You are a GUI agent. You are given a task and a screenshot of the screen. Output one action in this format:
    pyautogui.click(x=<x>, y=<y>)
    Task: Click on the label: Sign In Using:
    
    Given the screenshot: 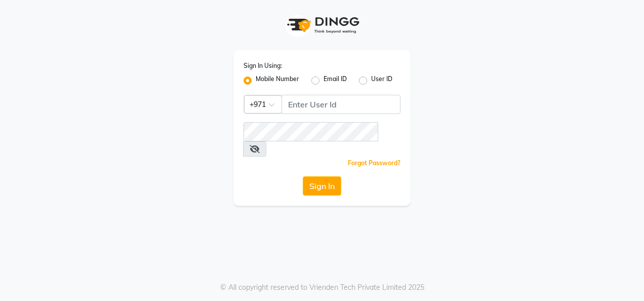 What is the action you would take?
    pyautogui.click(x=263, y=66)
    